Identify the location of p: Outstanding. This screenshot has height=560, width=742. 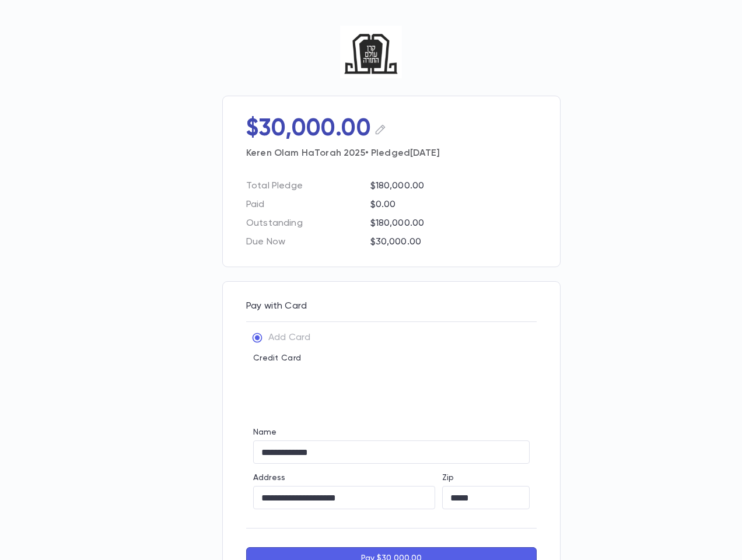
(305, 224).